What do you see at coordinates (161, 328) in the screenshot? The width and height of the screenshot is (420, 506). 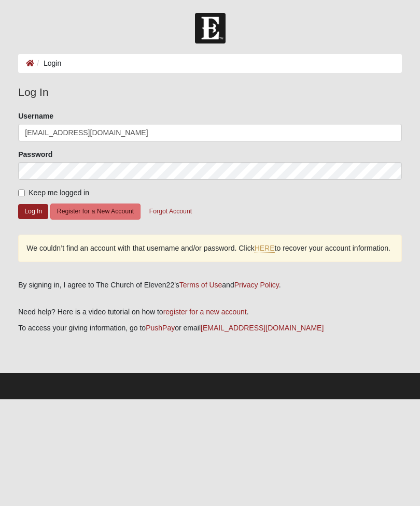 I see `a: PushPay` at bounding box center [161, 328].